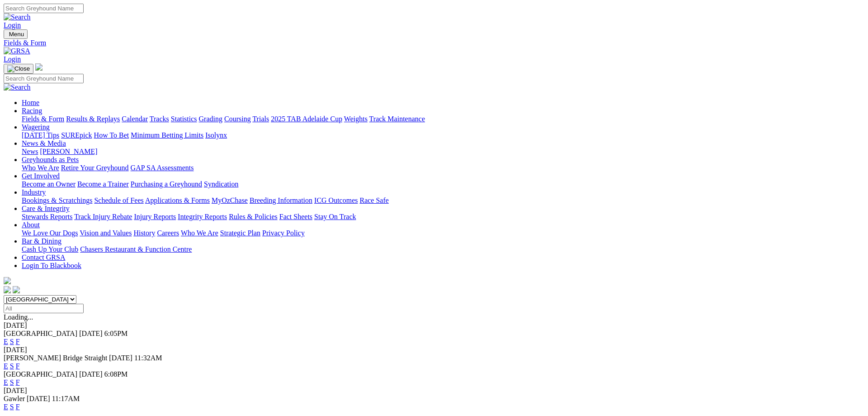 The height and width of the screenshot is (416, 868). I want to click on a: Industry, so click(33, 192).